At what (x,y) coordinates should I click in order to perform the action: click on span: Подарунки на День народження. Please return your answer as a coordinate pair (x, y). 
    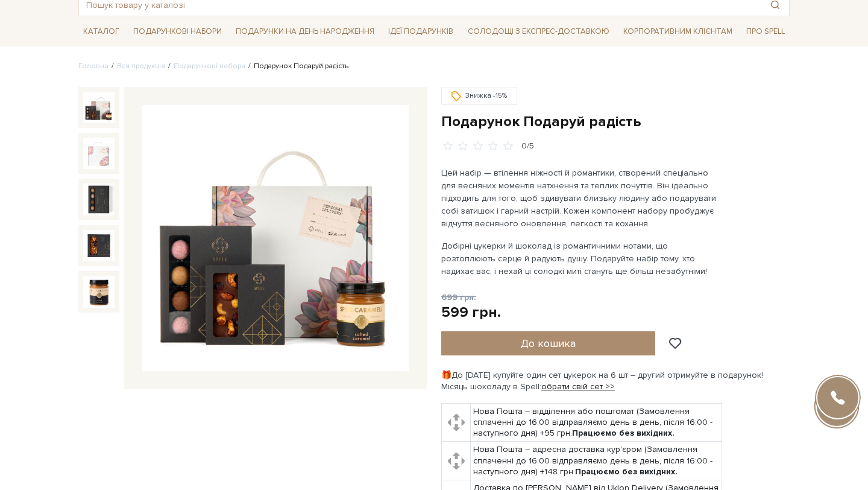
    Looking at the image, I should click on (305, 31).